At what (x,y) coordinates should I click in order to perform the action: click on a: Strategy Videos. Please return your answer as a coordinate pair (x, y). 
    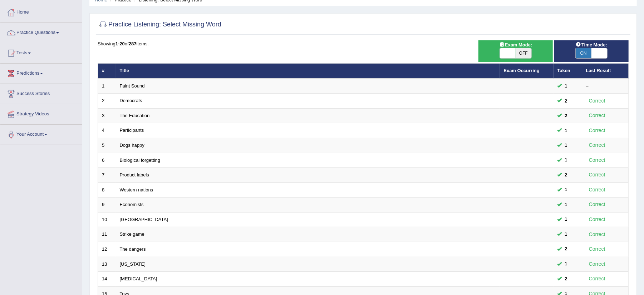
    Looking at the image, I should click on (41, 113).